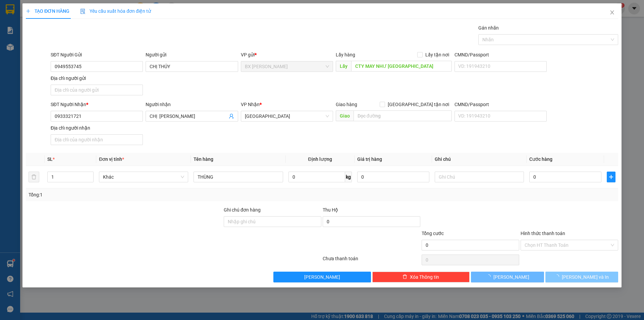 Image resolution: width=644 pixels, height=320 pixels. What do you see at coordinates (349, 177) in the screenshot?
I see `span: kg` at bounding box center [349, 177].